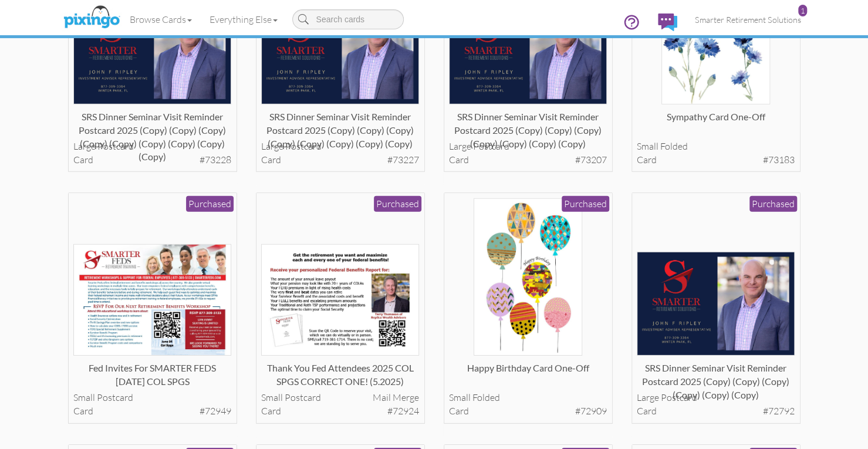 Image resolution: width=868 pixels, height=449 pixels. What do you see at coordinates (667, 22) in the screenshot?
I see `img: comments.svg` at bounding box center [667, 22].